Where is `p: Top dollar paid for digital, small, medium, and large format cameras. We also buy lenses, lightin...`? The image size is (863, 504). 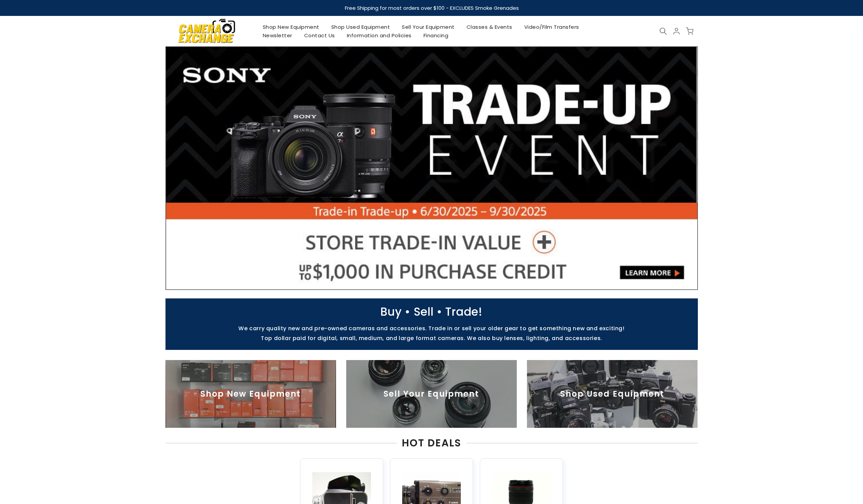 p: Top dollar paid for digital, small, medium, and large format cameras. We also buy lenses, lightin... is located at coordinates (431, 338).